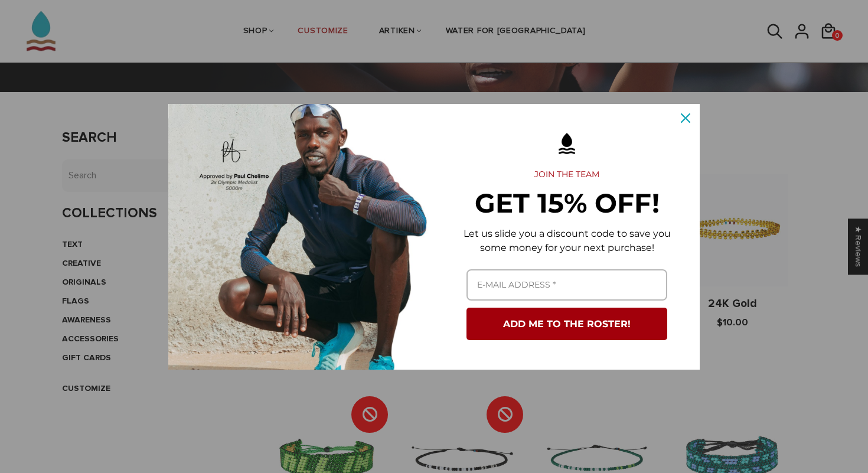 The width and height of the screenshot is (868, 473). I want to click on svg: close icon, so click(686, 118).